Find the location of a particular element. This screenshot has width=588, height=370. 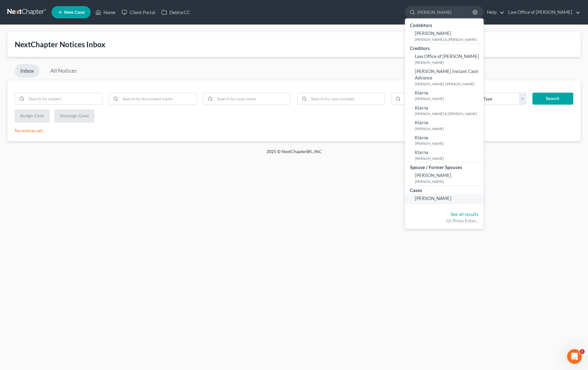

div: Spouse / Former Spouses is located at coordinates (444, 167).